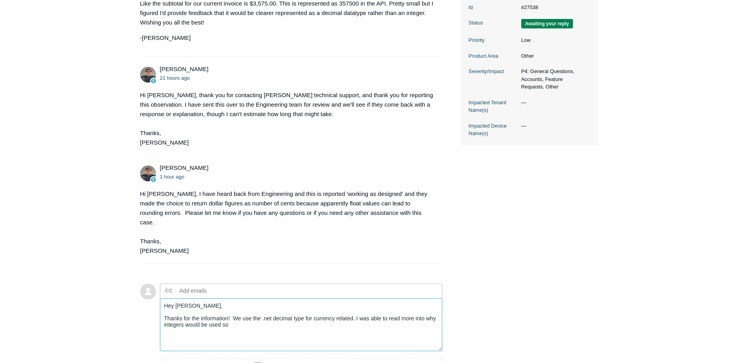 Image resolution: width=738 pixels, height=363 pixels. Describe the element at coordinates (219, 290) in the screenshot. I see `input: Add emails` at that location.